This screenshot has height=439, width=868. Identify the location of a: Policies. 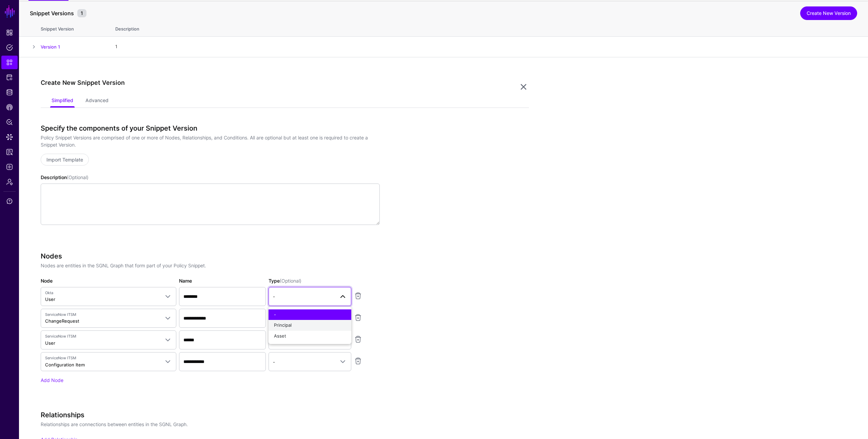
(10, 48).